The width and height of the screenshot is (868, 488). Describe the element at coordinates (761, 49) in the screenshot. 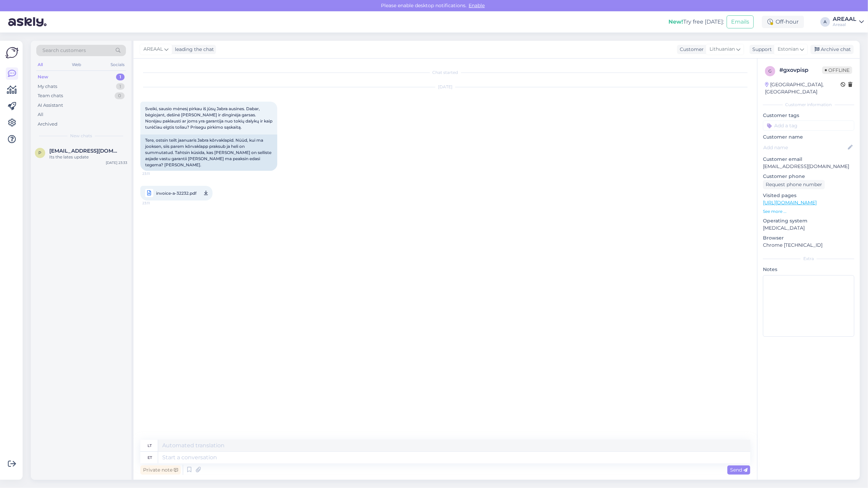

I see `div: Support` at that location.